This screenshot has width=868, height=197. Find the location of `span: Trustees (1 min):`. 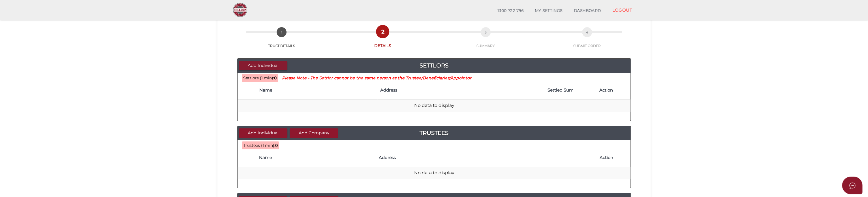

span: Trustees (1 min): is located at coordinates (259, 145).